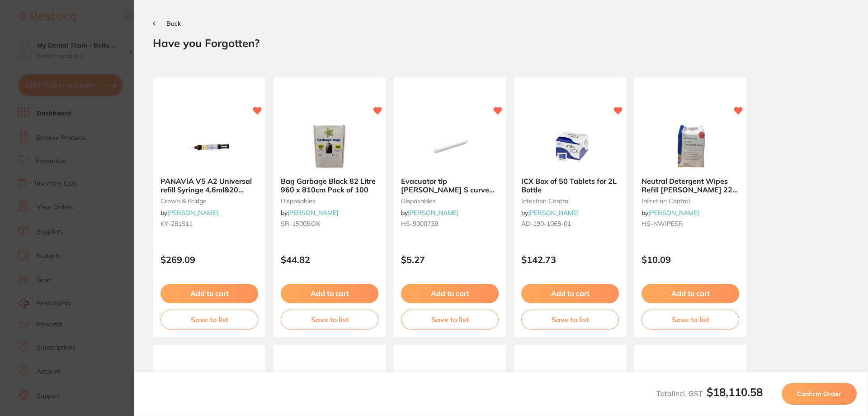  I want to click on small: SR-1500BOX, so click(330, 224).